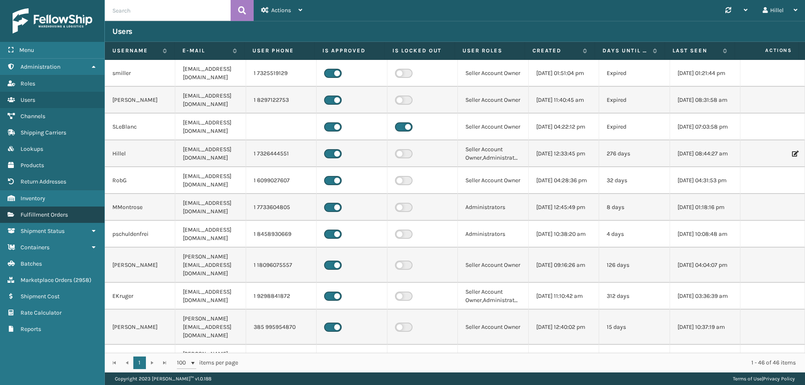  Describe the element at coordinates (40, 296) in the screenshot. I see `span: Shipment Cost` at that location.